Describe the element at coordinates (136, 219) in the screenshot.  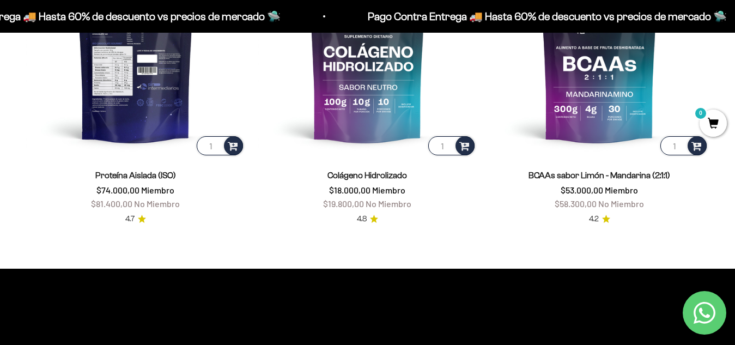
I see `a: 4.74.7 de 5.0 estrellas` at that location.